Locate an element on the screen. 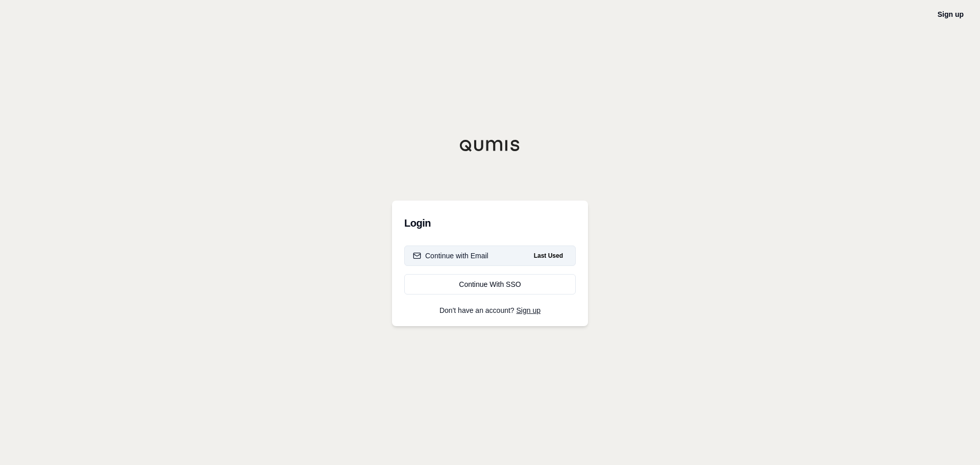 The height and width of the screenshot is (465, 980). a: Continue With SSO is located at coordinates (490, 284).